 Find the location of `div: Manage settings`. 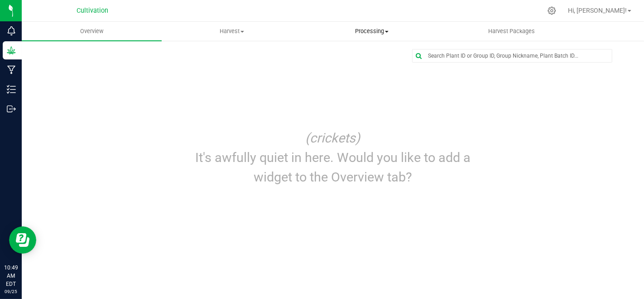

div: Manage settings is located at coordinates (552, 10).